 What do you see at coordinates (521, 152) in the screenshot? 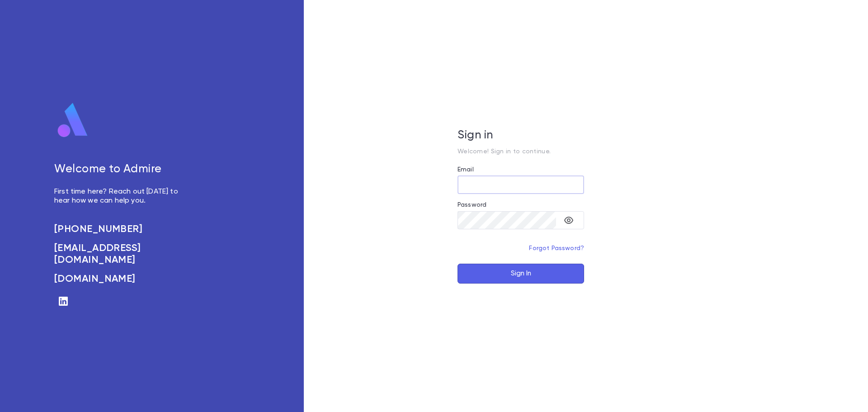
I see `p: Welcome! Sign in to continue.` at bounding box center [521, 152].